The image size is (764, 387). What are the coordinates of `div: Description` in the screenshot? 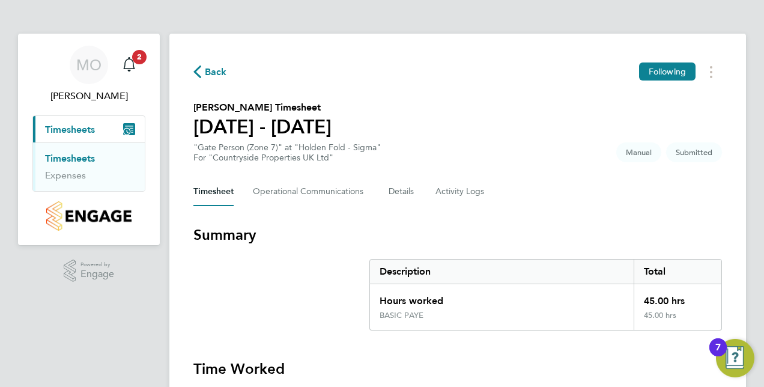 It's located at (502, 272).